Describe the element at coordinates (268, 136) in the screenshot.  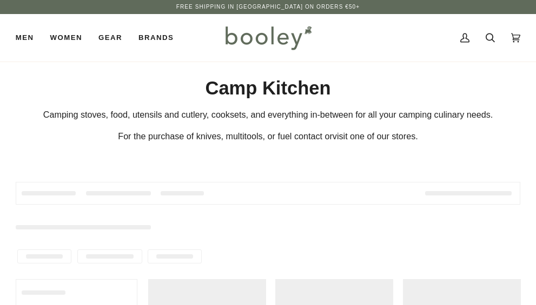
I see `div: visit one of our stores.` at that location.